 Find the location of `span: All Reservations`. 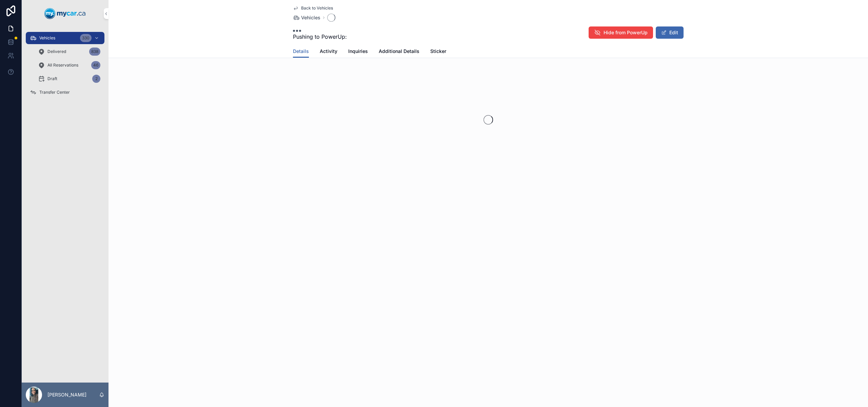

span: All Reservations is located at coordinates (63, 65).